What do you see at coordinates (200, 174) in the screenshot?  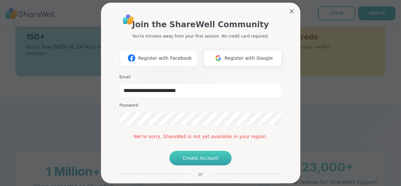 I see `span: or` at bounding box center [200, 174].